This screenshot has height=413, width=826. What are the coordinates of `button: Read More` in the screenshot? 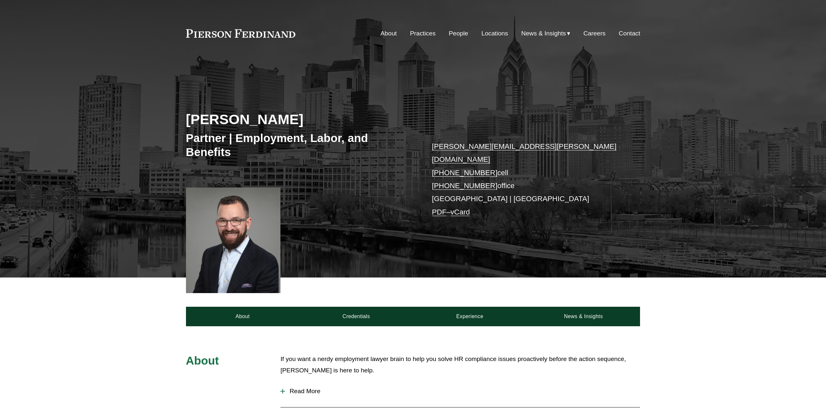 It's located at (460, 391).